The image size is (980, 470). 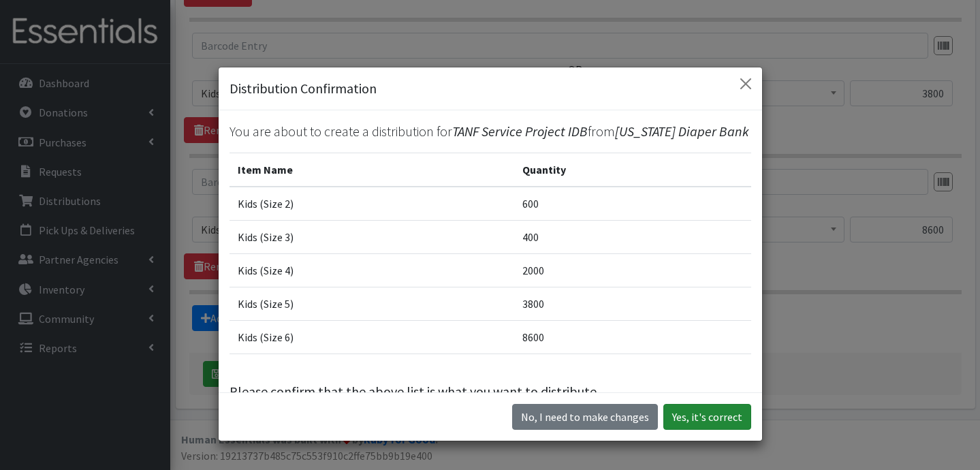 What do you see at coordinates (631, 337) in the screenshot?
I see `td: 8600` at bounding box center [631, 337].